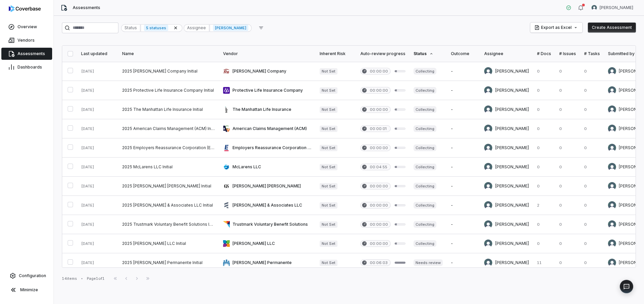 The height and width of the screenshot is (304, 644). Describe the element at coordinates (26, 40) in the screenshot. I see `span: Vendors` at that location.